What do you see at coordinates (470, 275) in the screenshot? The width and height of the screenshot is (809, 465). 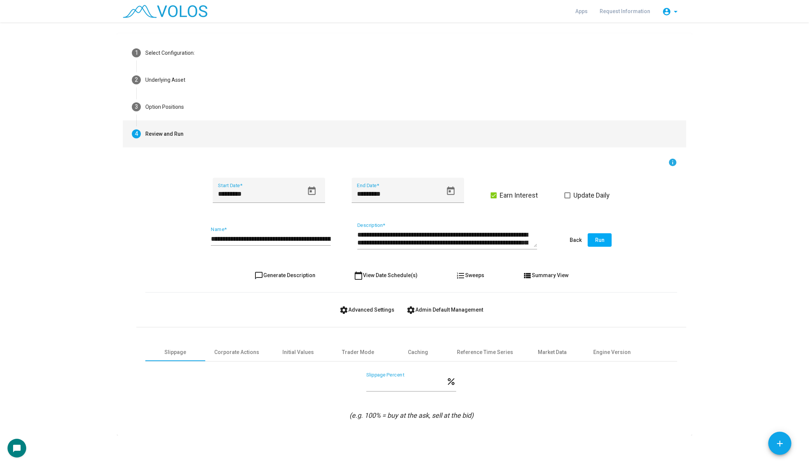 I see `button: Sweeps` at bounding box center [470, 275].